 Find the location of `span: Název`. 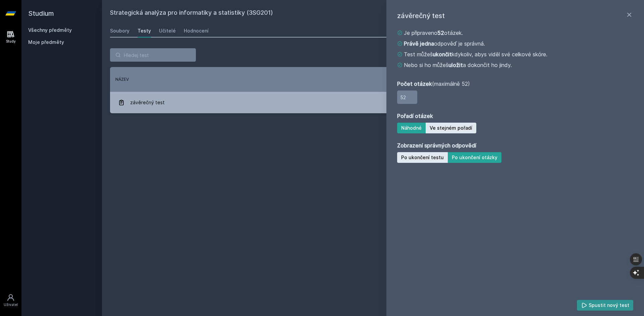

span: Název is located at coordinates (122, 79).